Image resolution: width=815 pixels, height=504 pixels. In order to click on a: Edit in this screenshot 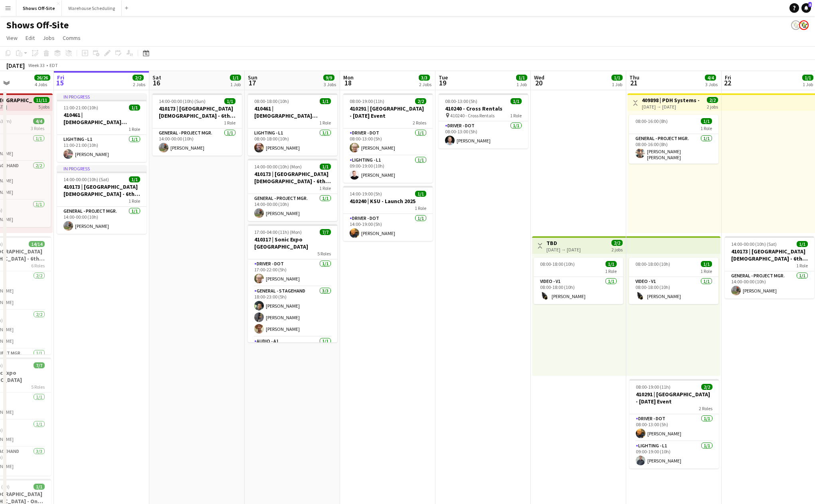, I will do `click(30, 37)`.